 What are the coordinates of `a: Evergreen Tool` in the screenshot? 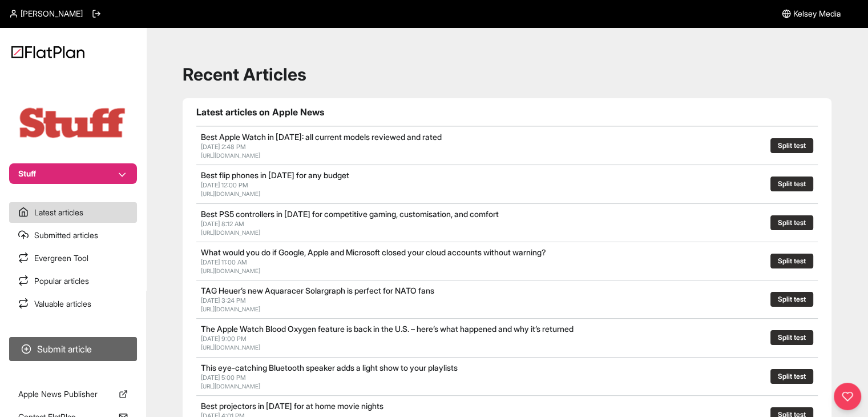 It's located at (73, 258).